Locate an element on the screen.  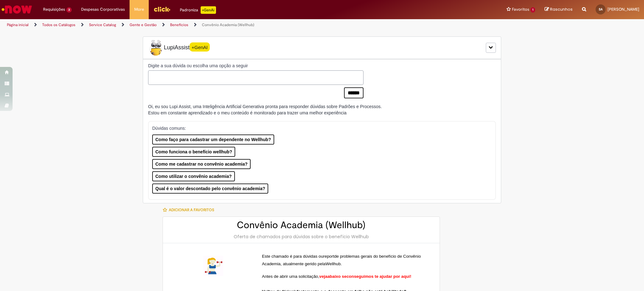
span: Este chamado é para dúvidas ou is located at coordinates (292, 256).